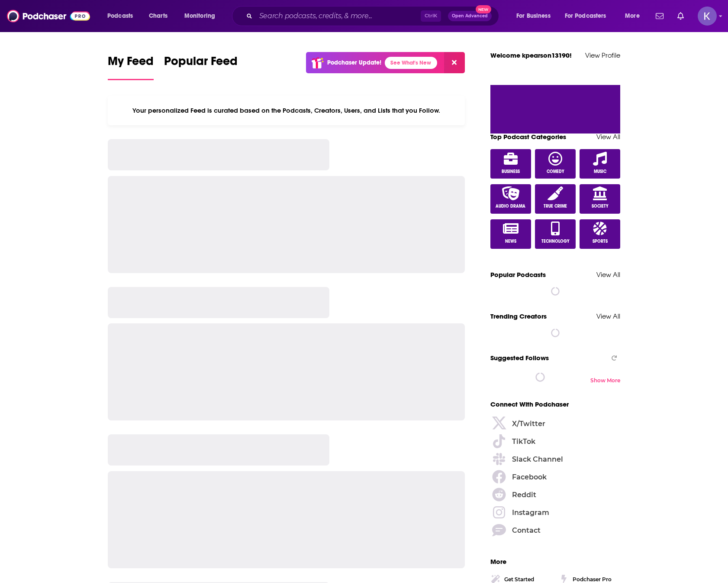  I want to click on span: Contact, so click(527, 530).